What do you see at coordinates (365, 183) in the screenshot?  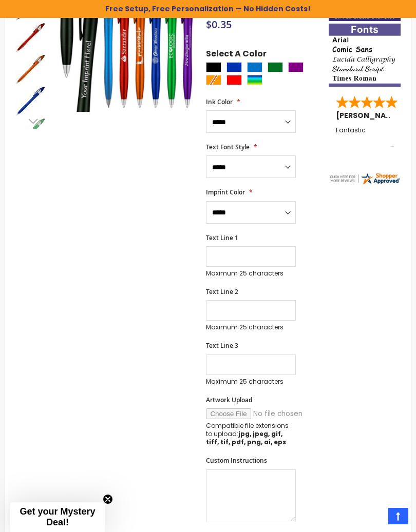 I see `a: 4pens.com certificate URL` at bounding box center [365, 183].